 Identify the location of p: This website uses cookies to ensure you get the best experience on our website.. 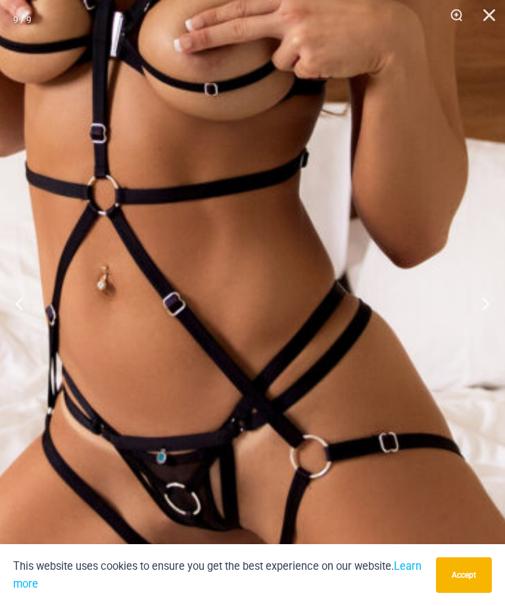
(220, 575).